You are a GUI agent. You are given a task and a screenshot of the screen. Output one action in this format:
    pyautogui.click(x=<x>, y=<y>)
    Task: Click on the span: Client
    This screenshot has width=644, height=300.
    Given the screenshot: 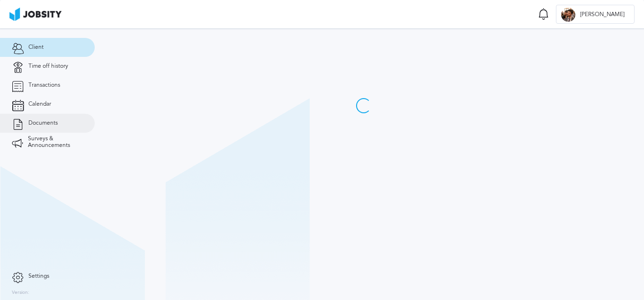 What is the action you would take?
    pyautogui.click(x=36, y=48)
    